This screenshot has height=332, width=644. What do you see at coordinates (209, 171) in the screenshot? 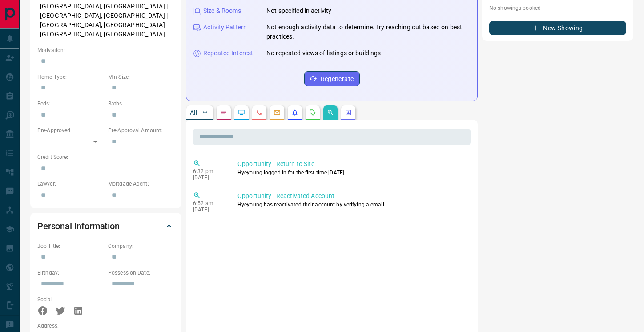
I see `p: 6:32 pm` at bounding box center [209, 171].